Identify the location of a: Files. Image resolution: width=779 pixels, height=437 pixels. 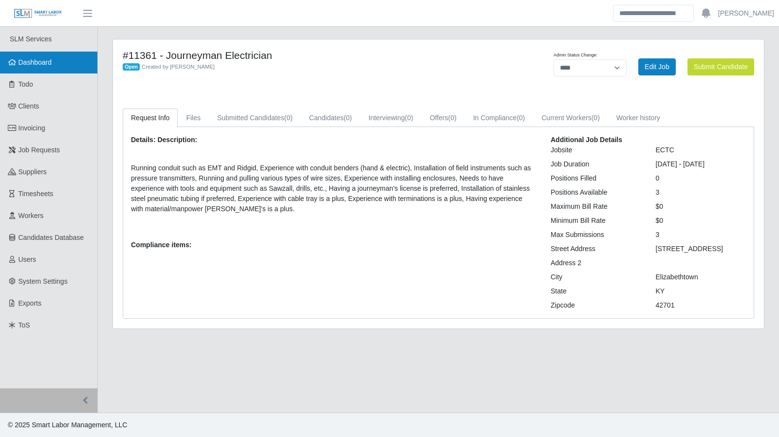
(193, 118).